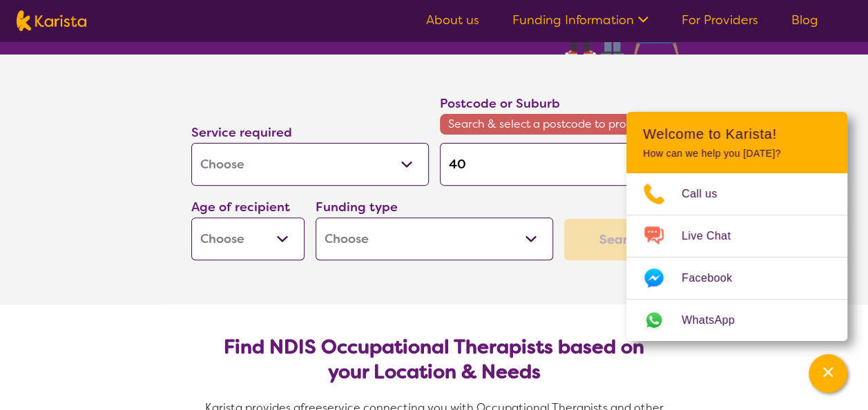 The height and width of the screenshot is (410, 868). Describe the element at coordinates (580, 20) in the screenshot. I see `a: Funding Information` at that location.